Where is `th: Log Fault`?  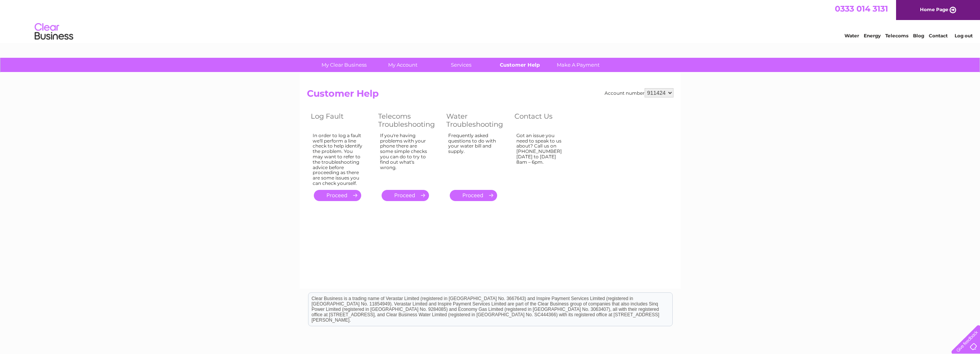
th: Log Fault is located at coordinates (341, 120).